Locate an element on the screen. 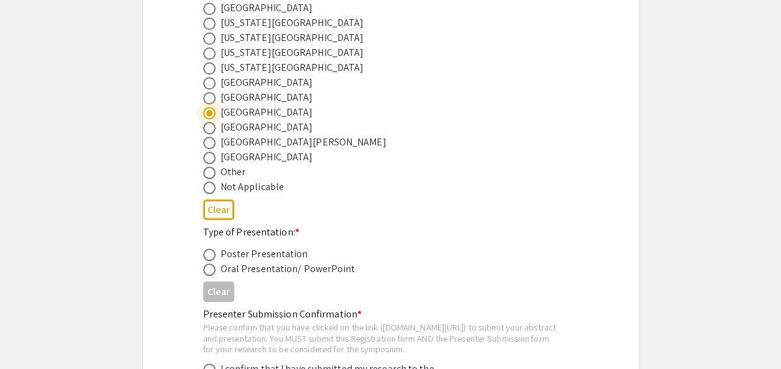  div: Other is located at coordinates (233, 172).